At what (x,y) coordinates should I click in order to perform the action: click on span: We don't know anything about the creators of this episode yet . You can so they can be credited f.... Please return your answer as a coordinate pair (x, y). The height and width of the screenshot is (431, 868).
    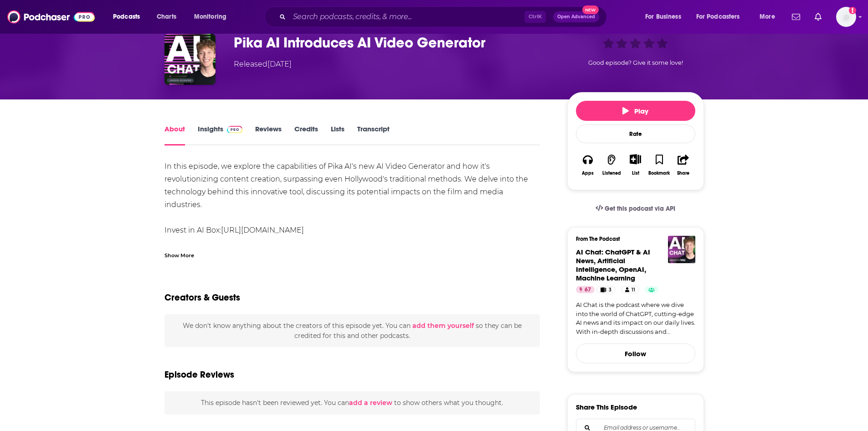
    Looking at the image, I should click on (352, 331).